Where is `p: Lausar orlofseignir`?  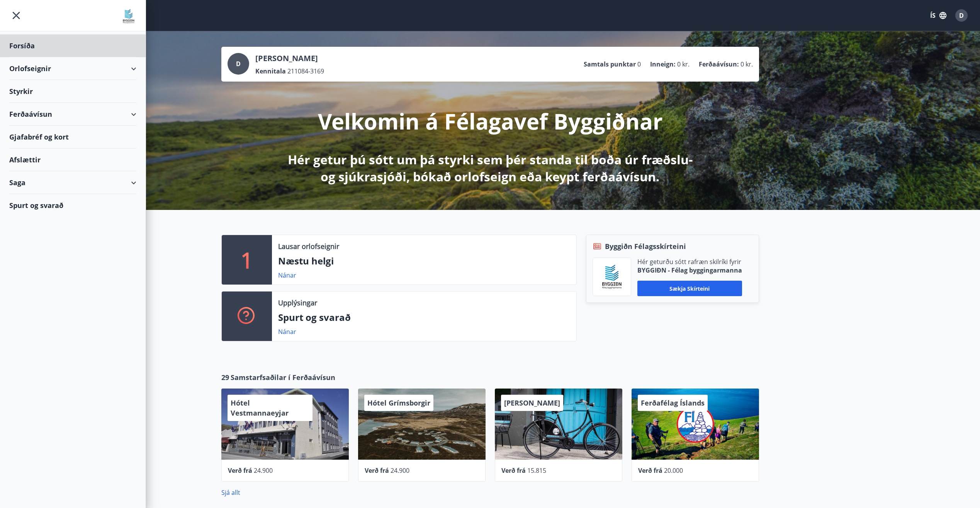 p: Lausar orlofseignir is located at coordinates (309, 246).